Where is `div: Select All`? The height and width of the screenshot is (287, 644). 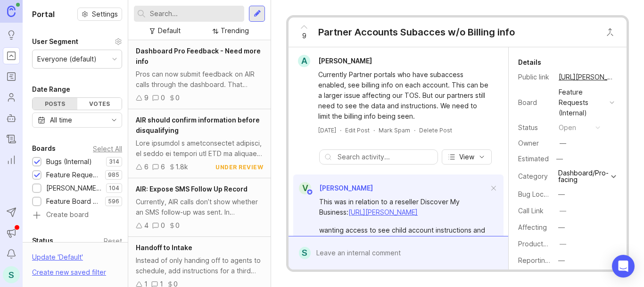 div: Select All is located at coordinates (107, 148).